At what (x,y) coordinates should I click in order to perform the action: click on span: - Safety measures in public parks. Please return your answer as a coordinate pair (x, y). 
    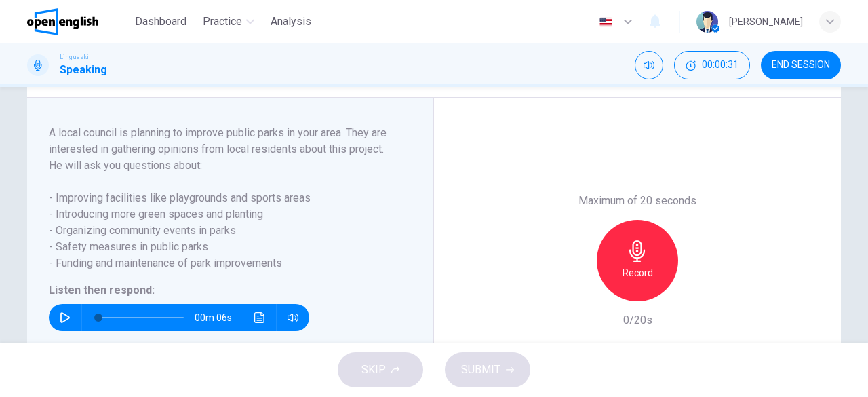
    Looking at the image, I should click on (222, 247).